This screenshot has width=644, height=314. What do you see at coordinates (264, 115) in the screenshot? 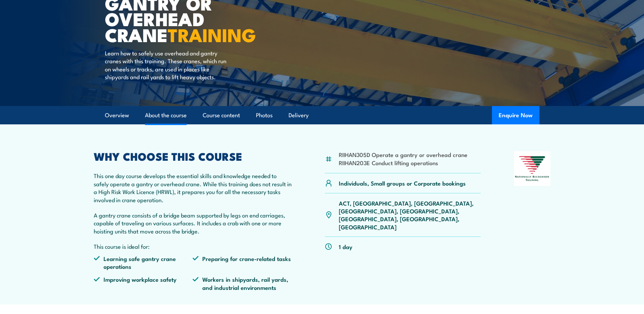
I see `a: Photos` at bounding box center [264, 115].